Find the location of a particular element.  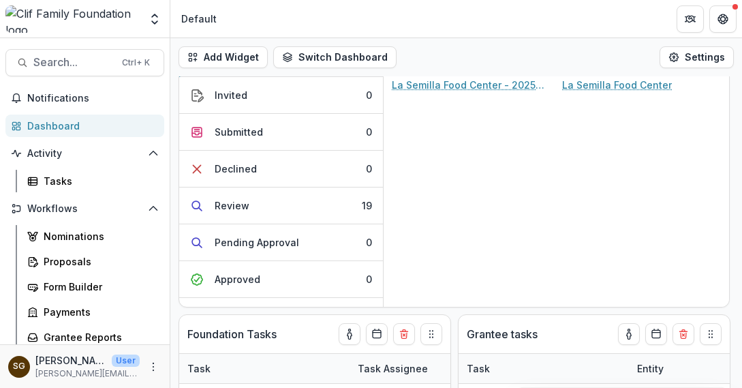

p: User is located at coordinates (125, 360).